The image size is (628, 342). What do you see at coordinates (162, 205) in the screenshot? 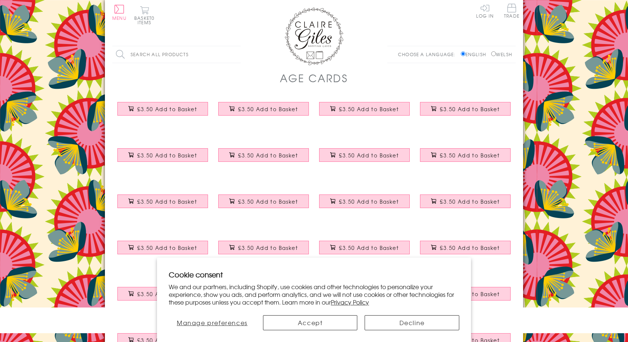
I see `a: Birthday Card, Pink Hearts, Happy 18th Birthday, fabric butterfly Embellished £3.50 Add to Basket` at bounding box center [162, 205].